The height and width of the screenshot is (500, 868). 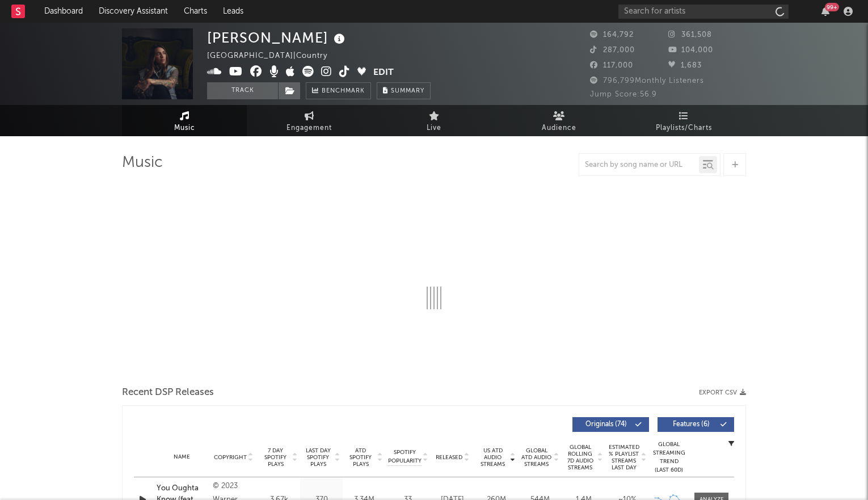 What do you see at coordinates (309, 120) in the screenshot?
I see `a: Engagement` at bounding box center [309, 120].